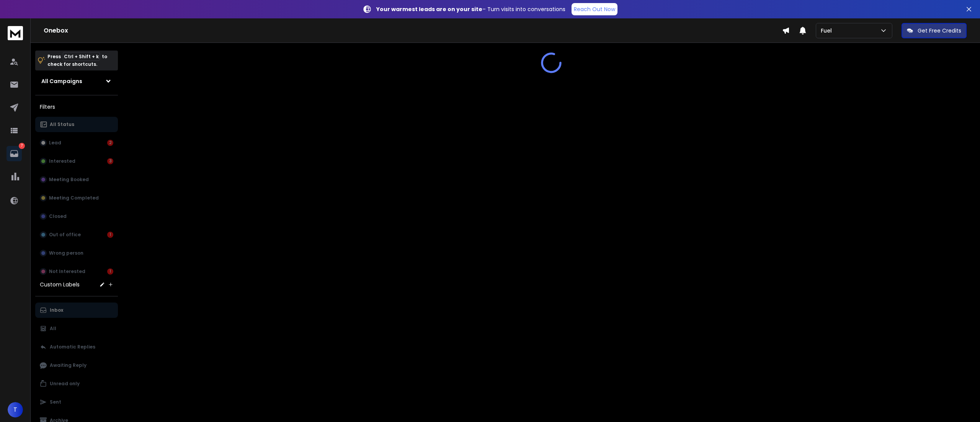 The image size is (980, 422). Describe the element at coordinates (76, 81) in the screenshot. I see `button: All Campaigns` at that location.